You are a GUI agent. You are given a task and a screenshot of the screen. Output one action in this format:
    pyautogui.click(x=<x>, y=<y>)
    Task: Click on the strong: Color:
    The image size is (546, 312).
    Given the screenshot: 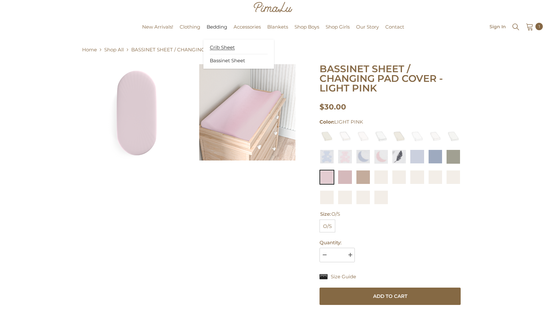 What is the action you would take?
    pyautogui.click(x=327, y=122)
    